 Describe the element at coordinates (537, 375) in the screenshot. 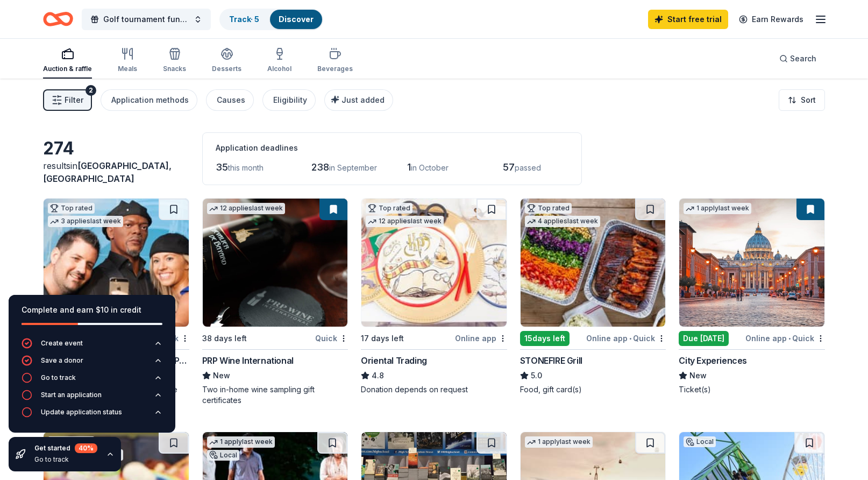

I see `span: 5.0` at that location.